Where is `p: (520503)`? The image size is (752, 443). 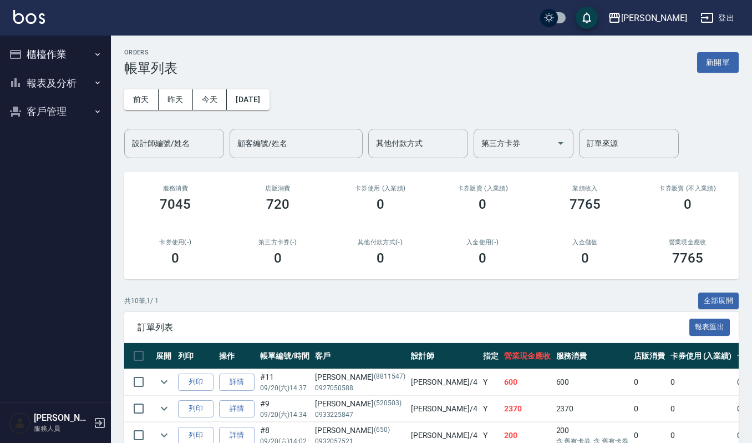 p: (520503) is located at coordinates (388, 403).